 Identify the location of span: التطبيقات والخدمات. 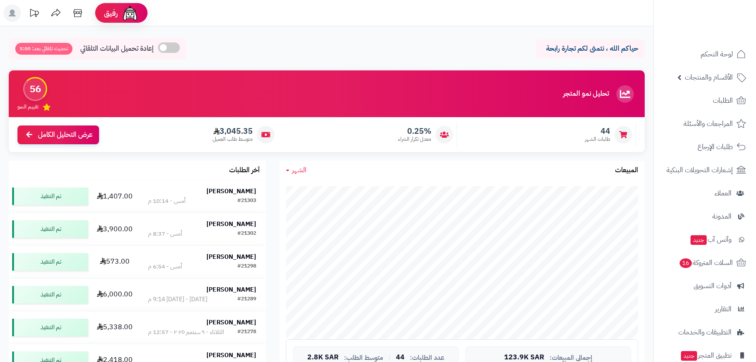
(705, 332).